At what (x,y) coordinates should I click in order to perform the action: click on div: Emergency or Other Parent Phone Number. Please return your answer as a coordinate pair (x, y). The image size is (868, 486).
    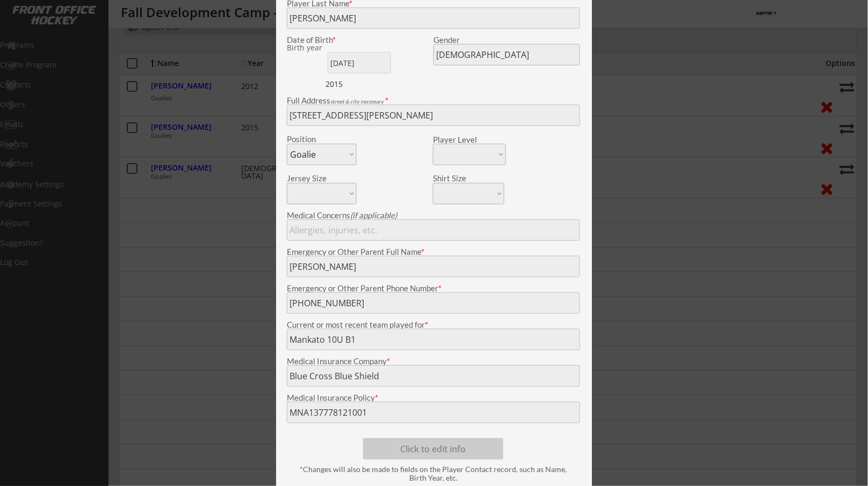
    Looking at the image, I should click on (434, 288).